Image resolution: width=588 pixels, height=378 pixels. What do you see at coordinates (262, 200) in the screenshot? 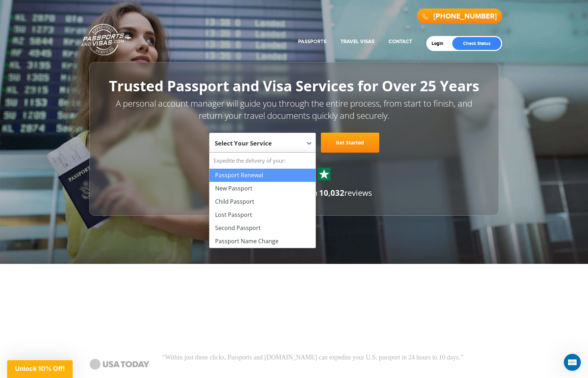
I see `li: Expedite the delivery of your:` at bounding box center [262, 200].